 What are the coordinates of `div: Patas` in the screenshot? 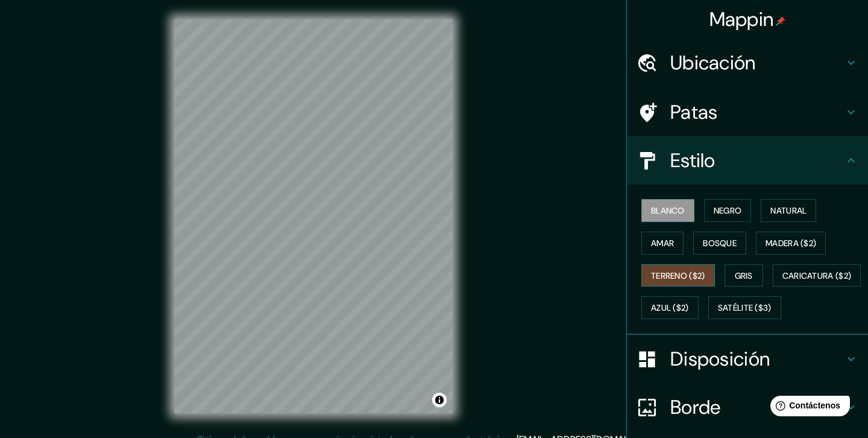 It's located at (748, 112).